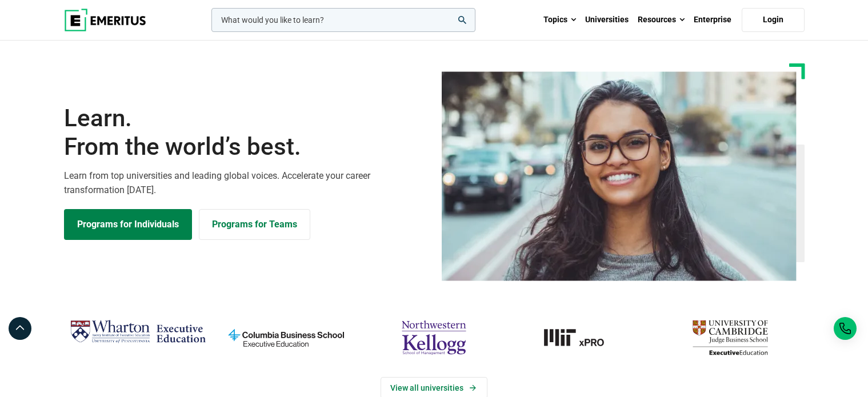  I want to click on img: Wharton Executive Education, so click(138, 332).